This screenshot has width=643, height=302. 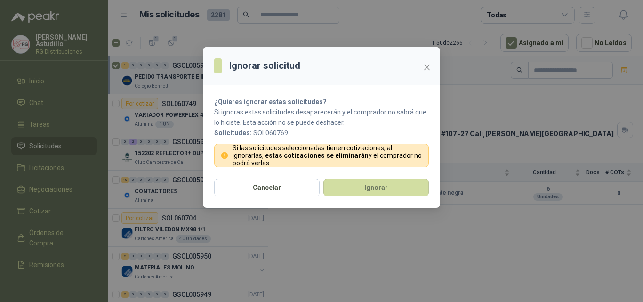 I want to click on button: Cancelar, so click(x=267, y=187).